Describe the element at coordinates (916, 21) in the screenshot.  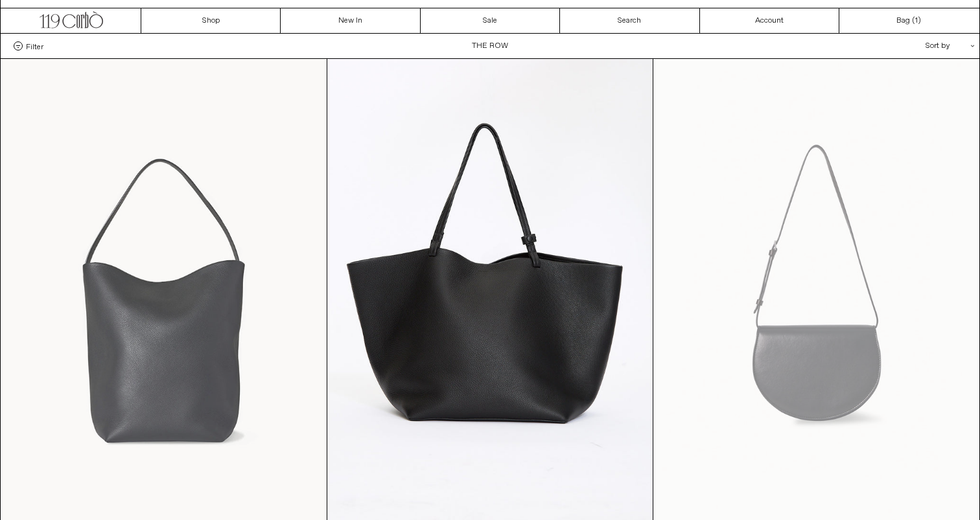
I see `span: 1` at that location.